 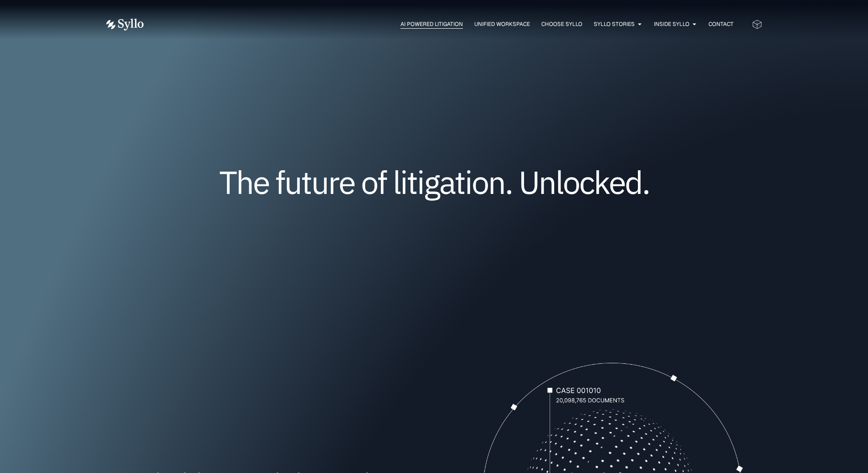 What do you see at coordinates (125, 25) in the screenshot?
I see `img: Vector` at bounding box center [125, 25].